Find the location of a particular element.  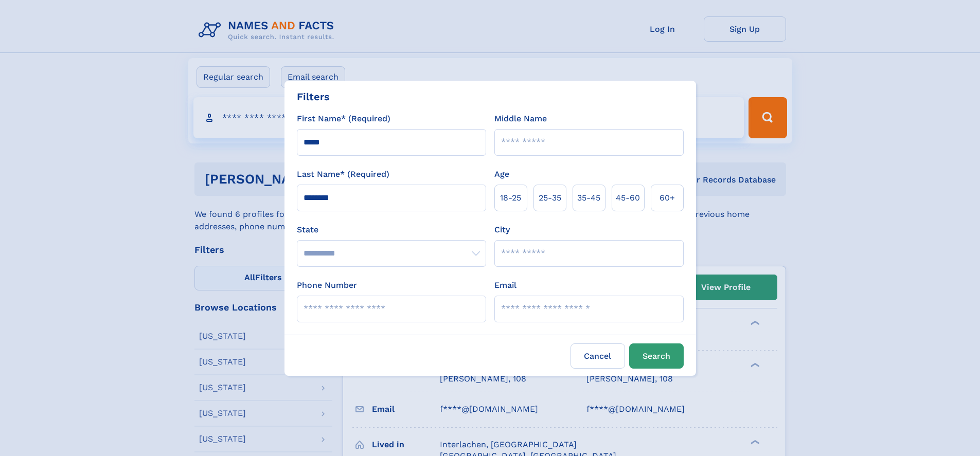

span: 45‑60 is located at coordinates (628, 198).